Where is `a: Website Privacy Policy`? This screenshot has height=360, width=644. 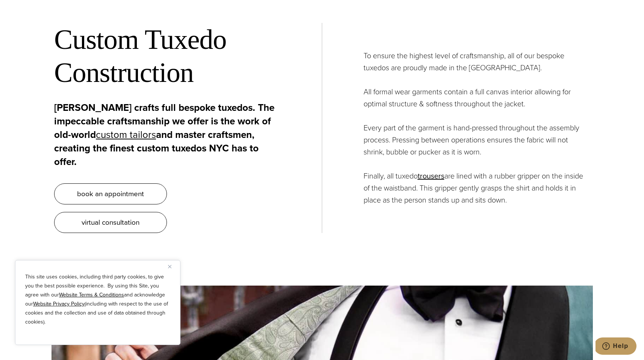 a: Website Privacy Policy is located at coordinates (59, 304).